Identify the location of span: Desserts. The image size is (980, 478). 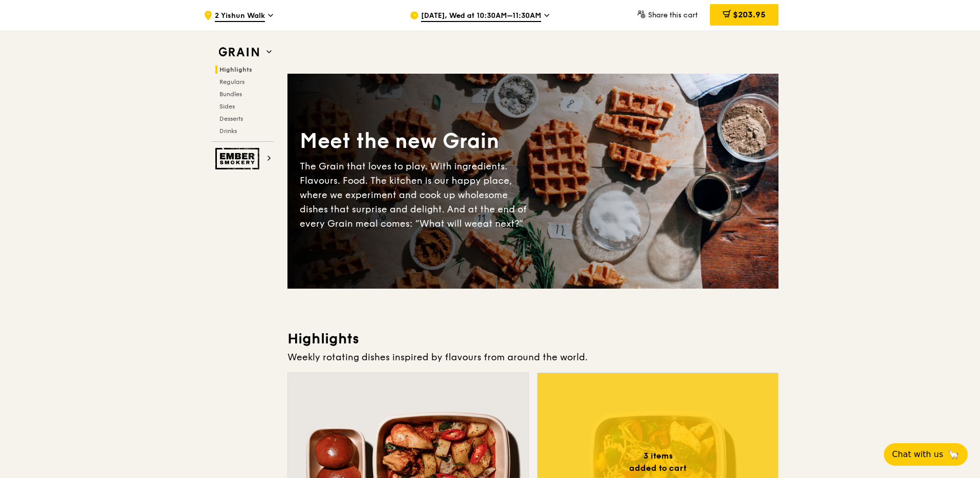
(231, 118).